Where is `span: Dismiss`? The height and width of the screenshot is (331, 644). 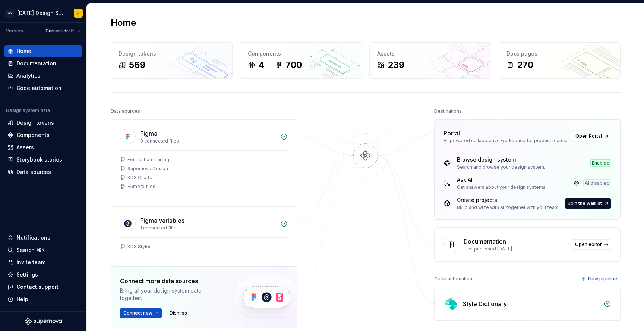 span: Dismiss is located at coordinates (178, 313).